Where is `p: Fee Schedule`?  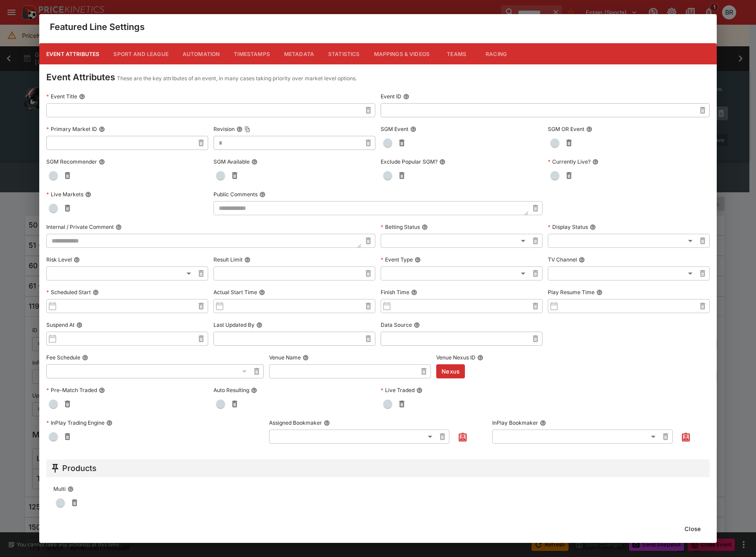
p: Fee Schedule is located at coordinates (63, 357).